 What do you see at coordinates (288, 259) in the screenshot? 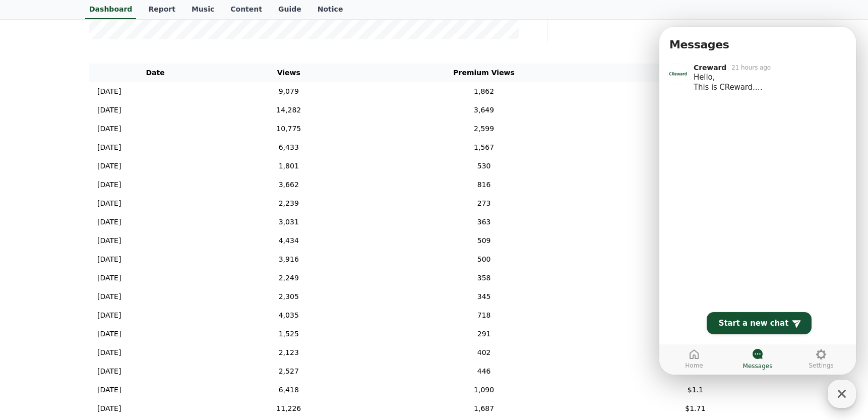
I see `td: 3,916` at bounding box center [288, 259].